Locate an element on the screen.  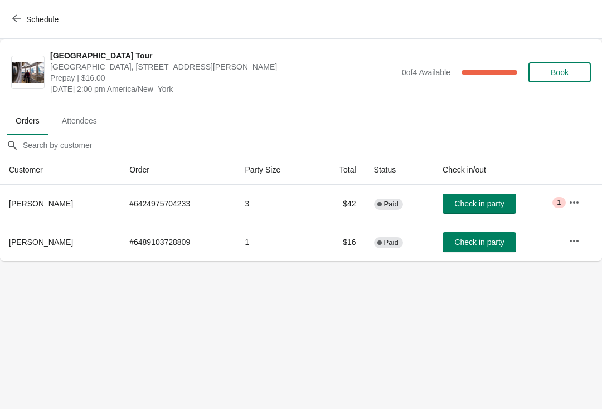
td: 3 is located at coordinates (275, 204).